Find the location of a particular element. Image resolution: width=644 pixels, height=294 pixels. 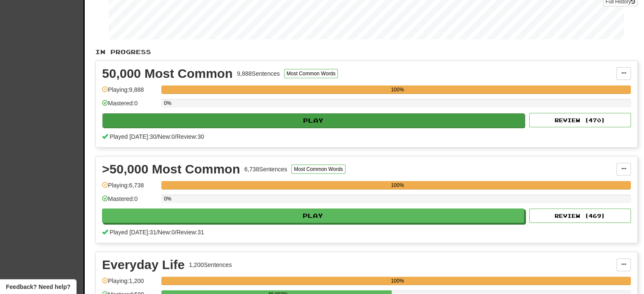

div: Playing: 6,738 is located at coordinates (130, 188).